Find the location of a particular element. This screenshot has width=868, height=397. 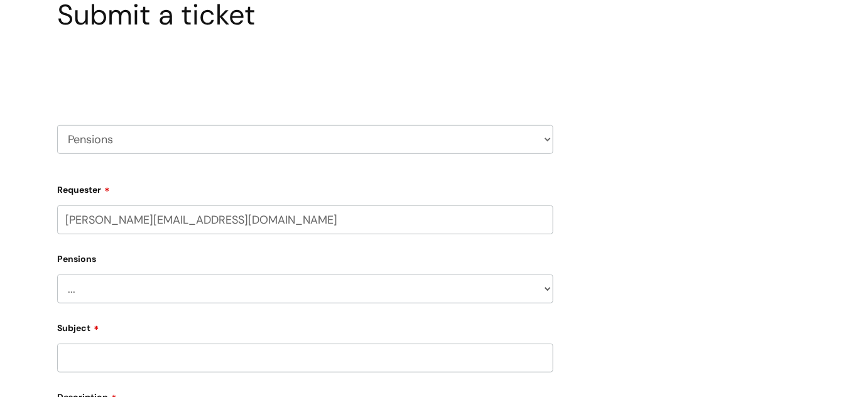

label: Requester is located at coordinates (305, 188).